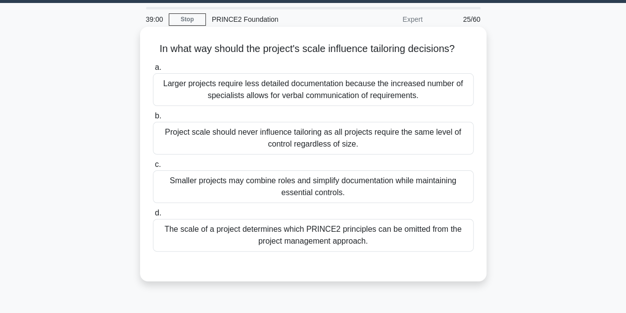  I want to click on a: Stop, so click(187, 19).